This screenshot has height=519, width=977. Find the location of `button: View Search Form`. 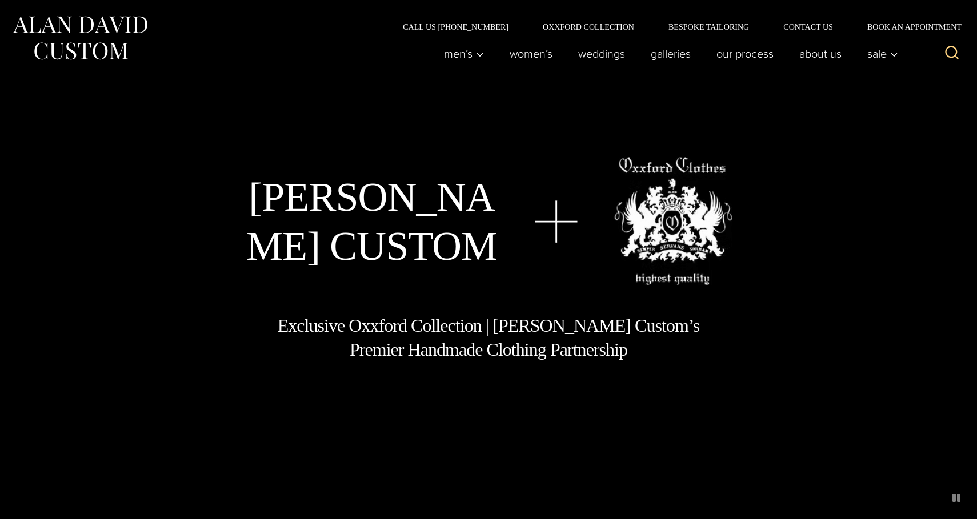

button: View Search Form is located at coordinates (952, 54).